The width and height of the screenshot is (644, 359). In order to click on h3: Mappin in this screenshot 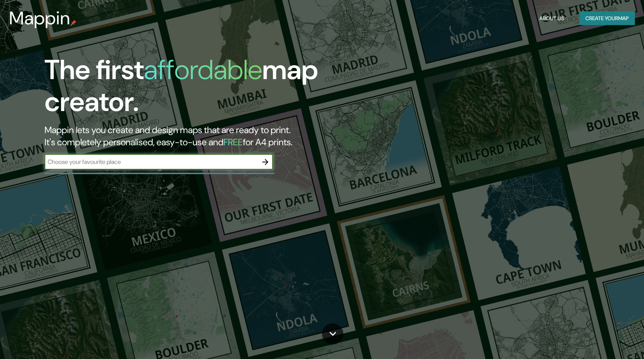, I will do `click(40, 18)`.